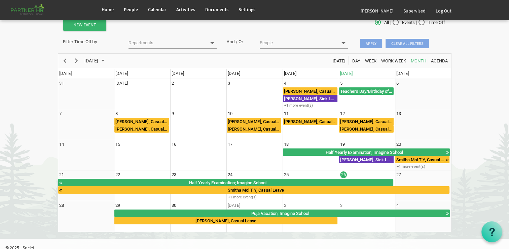 The image size is (509, 249). Describe the element at coordinates (142, 121) in the screenshot. I see `div: Manasi Kabi, Casual Leave Begin From Monday, September 8, 2025 at 12:00:00 AM GMT+05:30 Ends At M...` at that location.